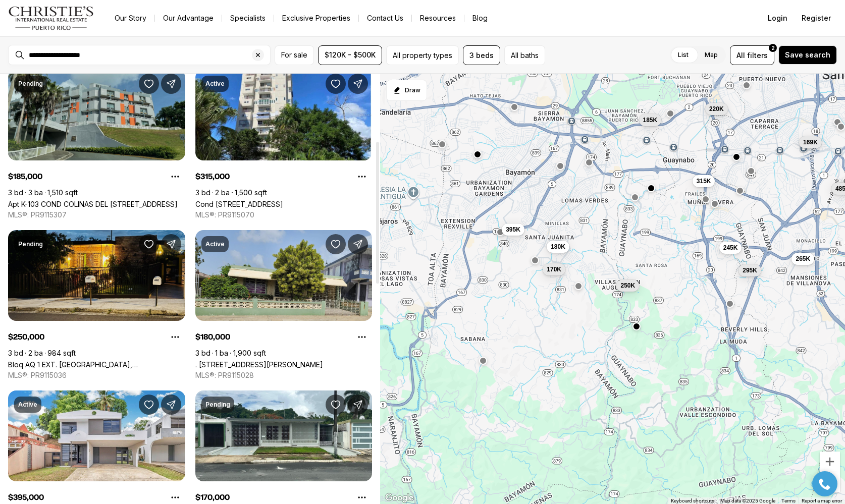 This screenshot has height=504, width=845. What do you see at coordinates (716, 109) in the screenshot?
I see `button: 220K` at bounding box center [716, 109].